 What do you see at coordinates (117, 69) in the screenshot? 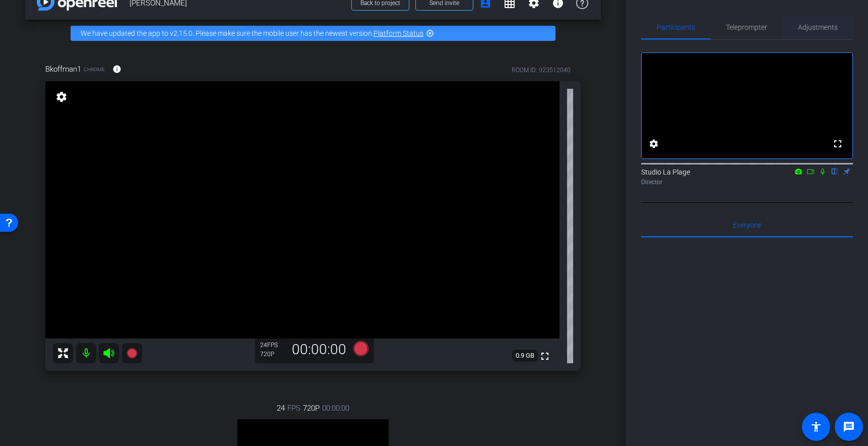
I see `mat-icon: info` at bounding box center [117, 69].